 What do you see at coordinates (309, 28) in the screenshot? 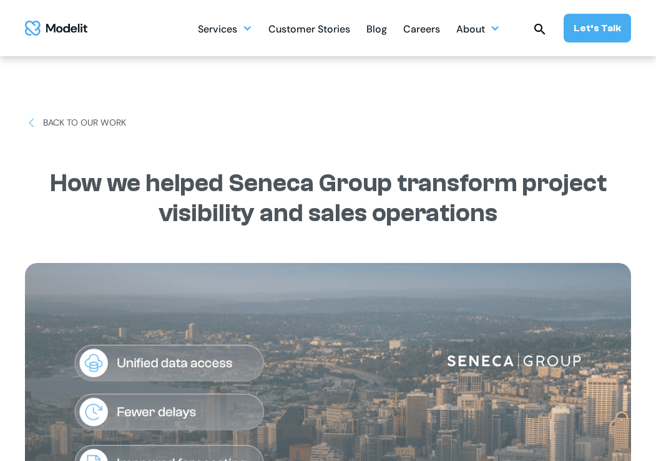
I see `a: Customer Stories` at bounding box center [309, 28].